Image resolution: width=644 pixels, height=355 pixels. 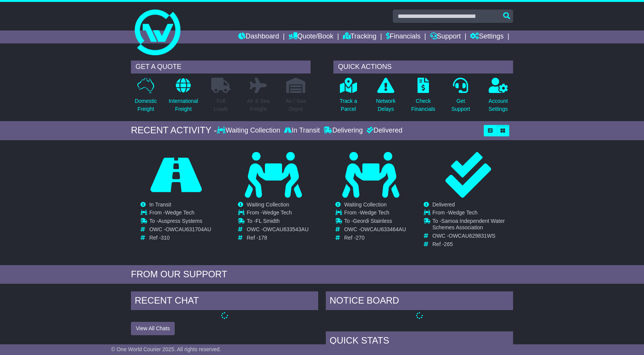 What do you see at coordinates (259, 37) in the screenshot?
I see `a: Dashboard` at bounding box center [259, 37].